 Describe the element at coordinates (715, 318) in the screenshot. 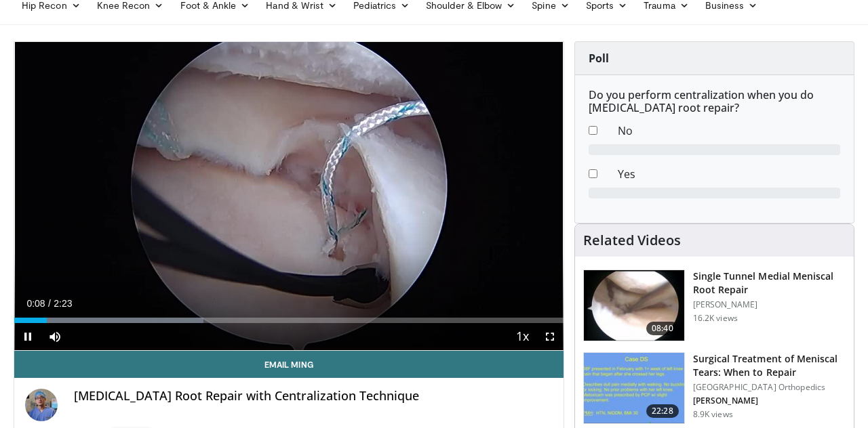

I see `p: 16.2K views` at that location.